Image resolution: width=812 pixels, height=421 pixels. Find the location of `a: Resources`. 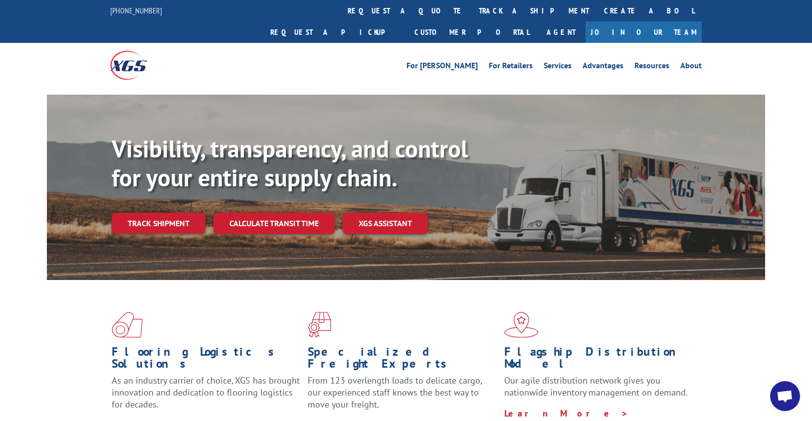

a: Resources is located at coordinates (652, 67).